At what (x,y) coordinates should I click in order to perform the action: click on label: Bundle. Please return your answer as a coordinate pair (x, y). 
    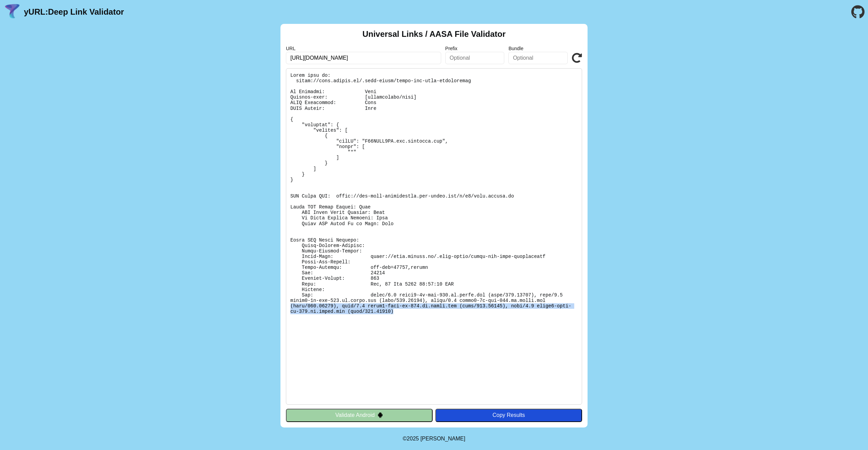
    Looking at the image, I should click on (538, 49).